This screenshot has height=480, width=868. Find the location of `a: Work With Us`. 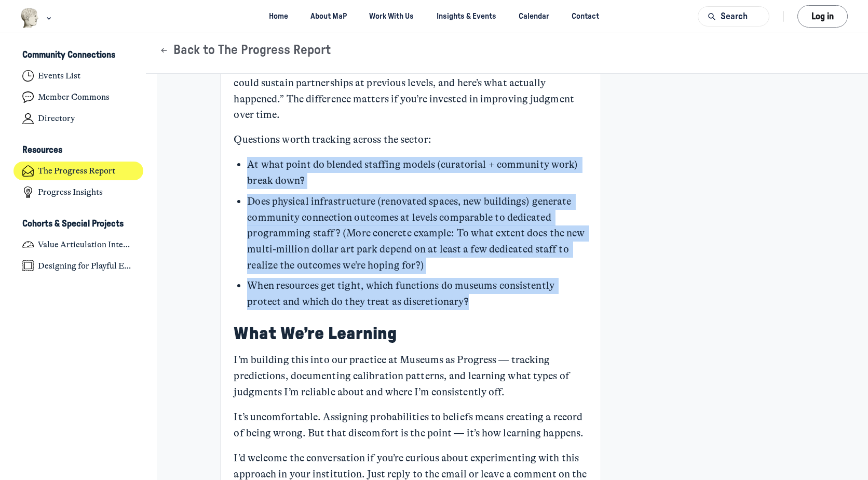

a: Work With Us is located at coordinates (391, 16).